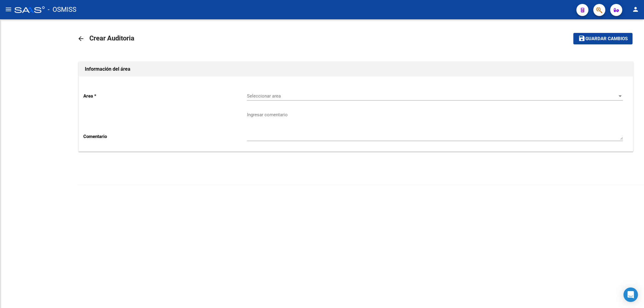 This screenshot has width=644, height=308. What do you see at coordinates (603, 38) in the screenshot?
I see `button: Guardar cambios` at bounding box center [603, 38].